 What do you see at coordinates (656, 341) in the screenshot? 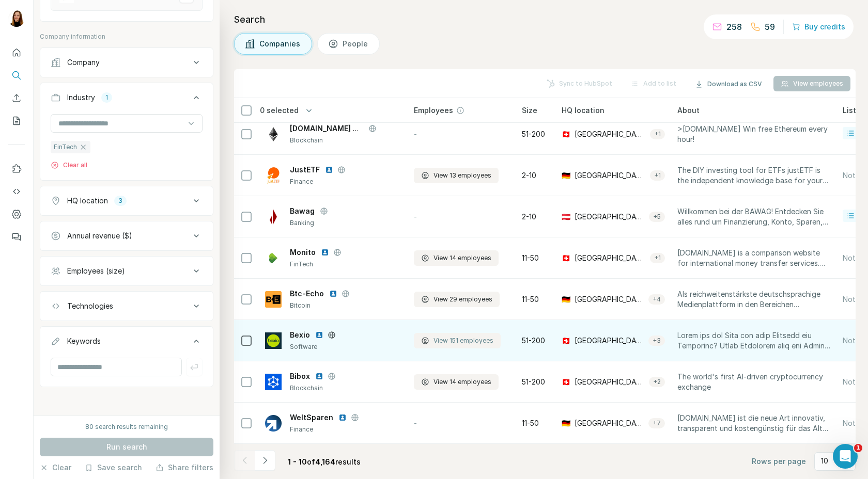
I see `div: + 3` at bounding box center [656, 341].